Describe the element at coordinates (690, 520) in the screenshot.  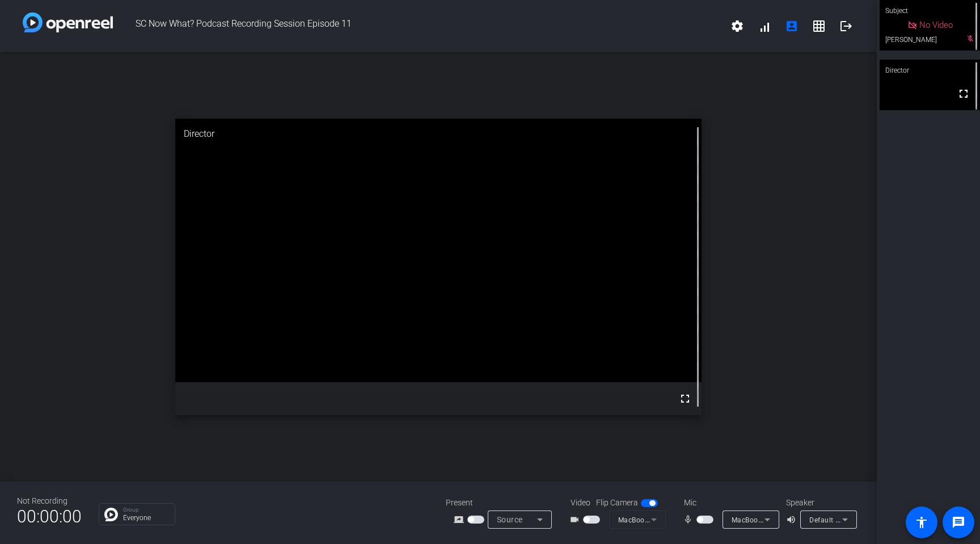
I see `mat-icon: mic_none` at that location.